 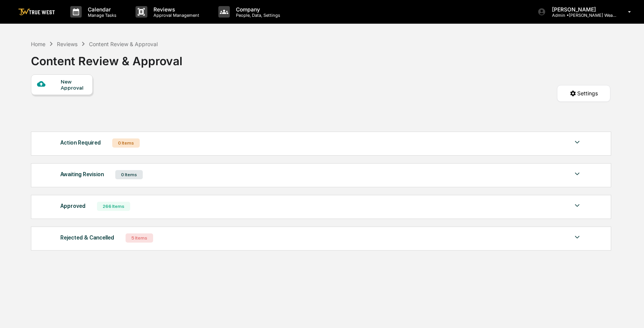 I want to click on div: 266 Items, so click(x=113, y=206).